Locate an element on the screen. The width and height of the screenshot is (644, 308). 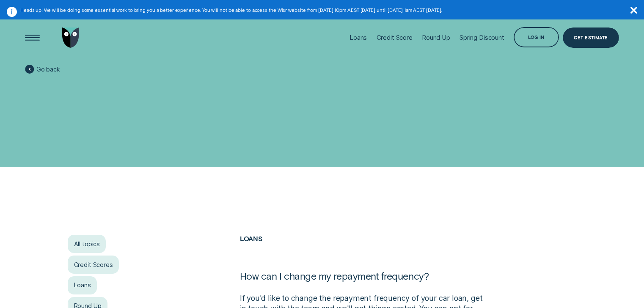
div: All topics is located at coordinates (87, 244).